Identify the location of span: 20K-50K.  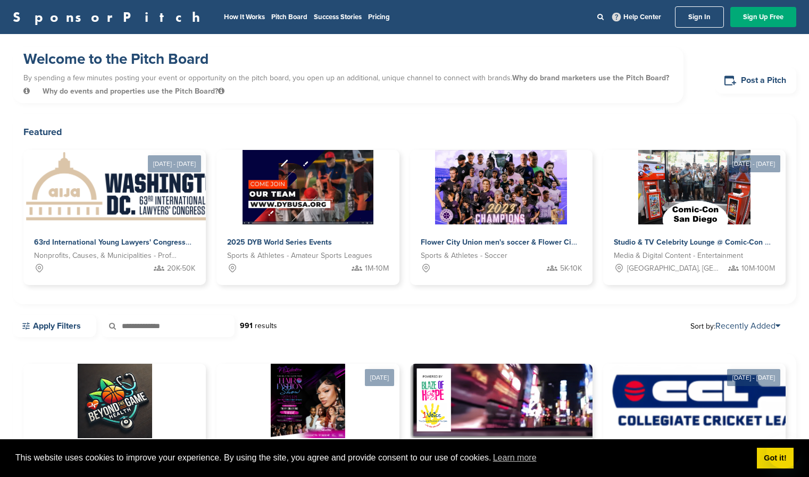
(181, 269).